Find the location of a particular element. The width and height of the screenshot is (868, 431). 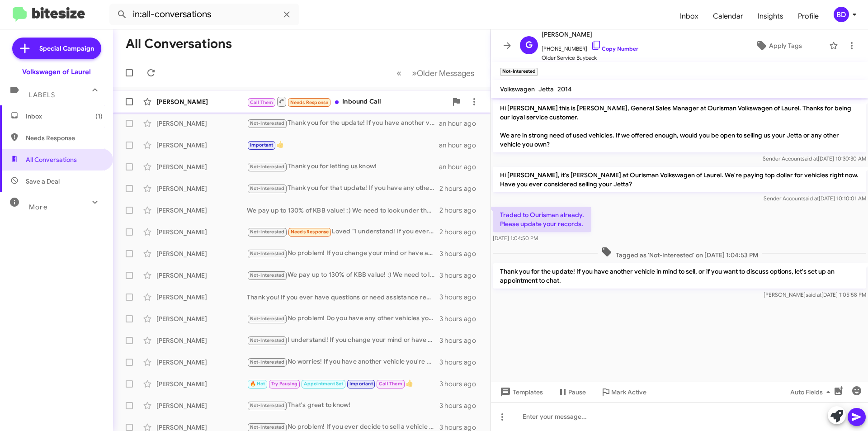

div: Loved “I understand! If you ever decide to sell in the future, feel free to reach out. Have a gre... is located at coordinates (343, 232).